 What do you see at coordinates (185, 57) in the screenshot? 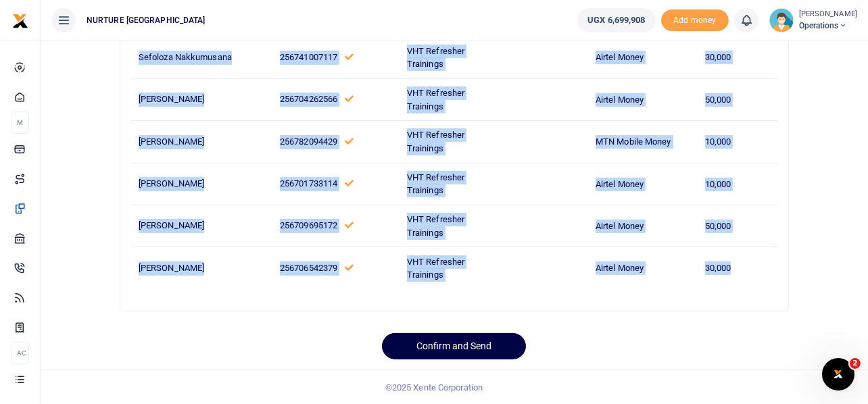
I see `span: Sefoloza Nakkumusana` at bounding box center [185, 57].